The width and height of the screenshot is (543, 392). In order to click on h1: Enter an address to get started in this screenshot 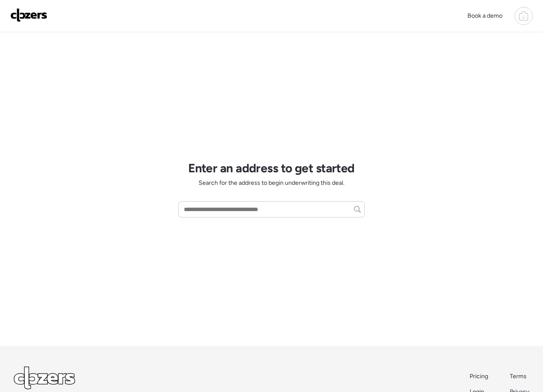, I will do `click(272, 168)`.